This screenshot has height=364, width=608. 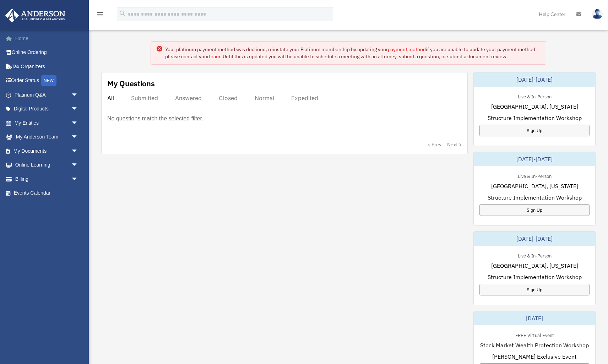 What do you see at coordinates (407, 50) in the screenshot?
I see `a: payment method` at bounding box center [407, 50].